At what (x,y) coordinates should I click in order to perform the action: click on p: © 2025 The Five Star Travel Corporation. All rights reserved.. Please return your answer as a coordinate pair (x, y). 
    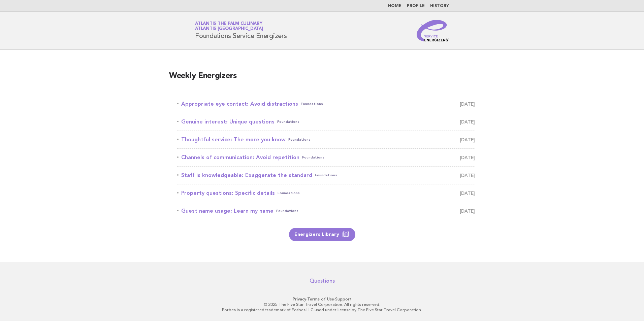
    Looking at the image, I should click on (322, 304).